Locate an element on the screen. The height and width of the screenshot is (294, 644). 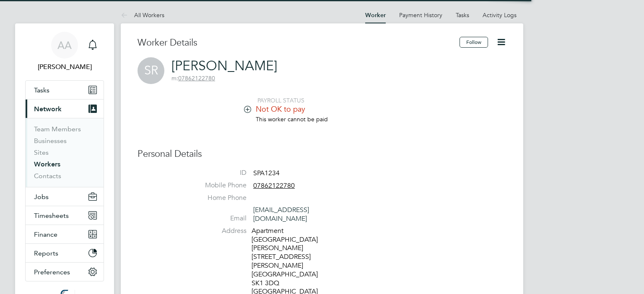
a: Workers is located at coordinates (47, 164).